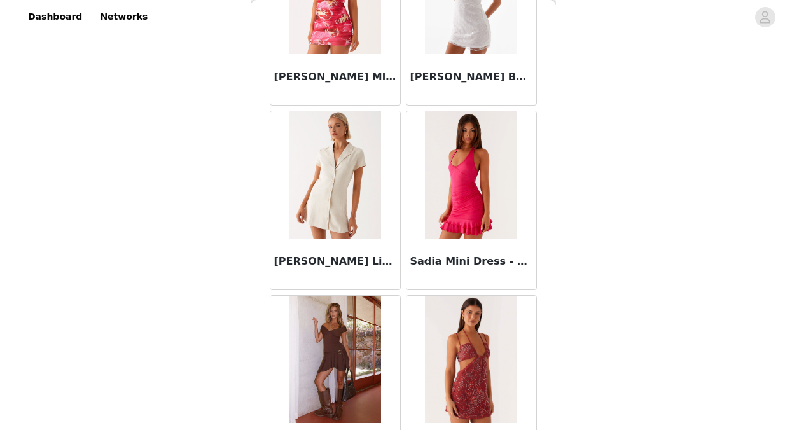 Image resolution: width=806 pixels, height=430 pixels. I want to click on a: Networks, so click(123, 17).